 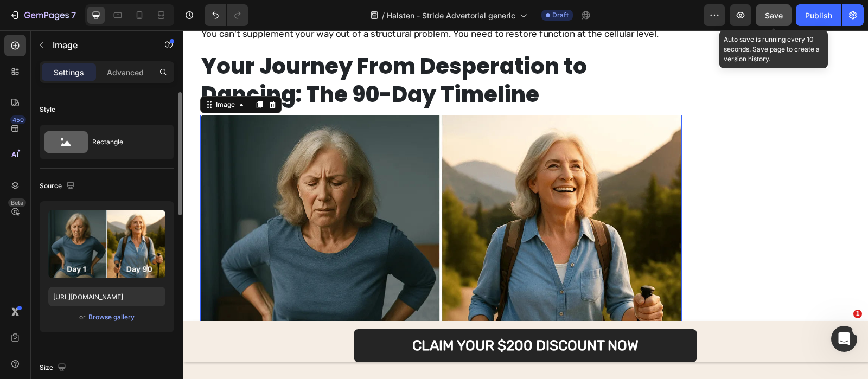 What do you see at coordinates (343, 315) in the screenshot?
I see `a: CLAIM YOUR $200 DISCOUNT NOW` at bounding box center [343, 315].